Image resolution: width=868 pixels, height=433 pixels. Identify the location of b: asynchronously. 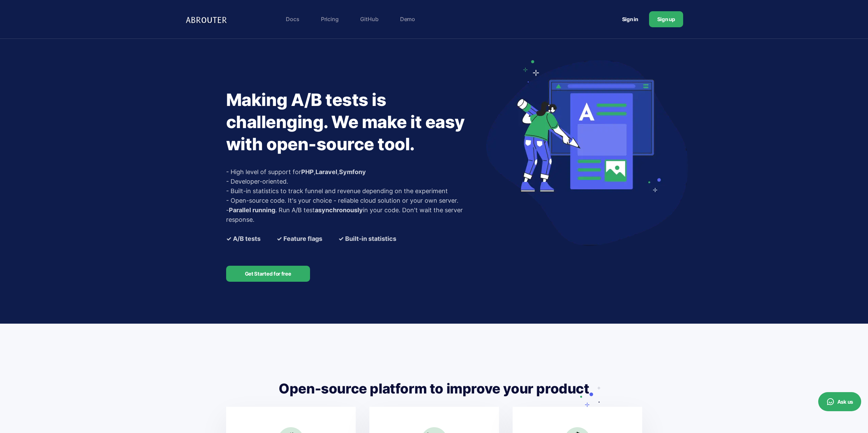
(339, 210).